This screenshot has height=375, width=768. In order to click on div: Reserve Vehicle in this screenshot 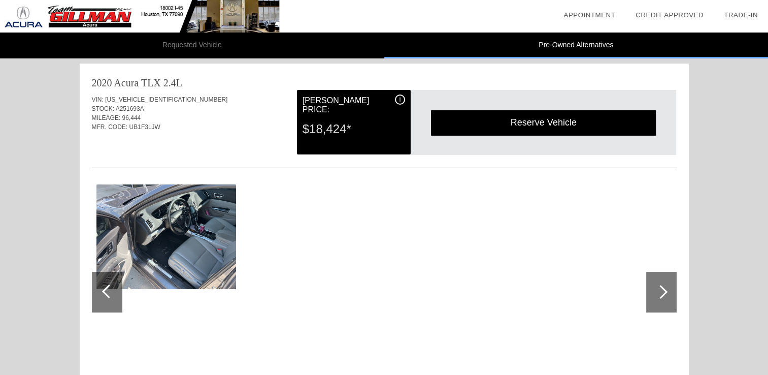, I will do `click(543, 122)`.